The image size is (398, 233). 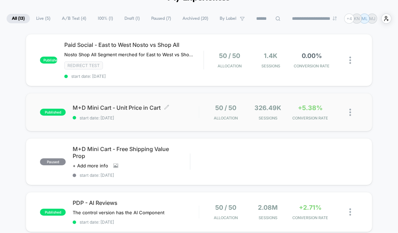 What do you see at coordinates (136, 108) in the screenshot?
I see `span: M+D Mini Cart - Unit Price in Cart` at bounding box center [136, 108].